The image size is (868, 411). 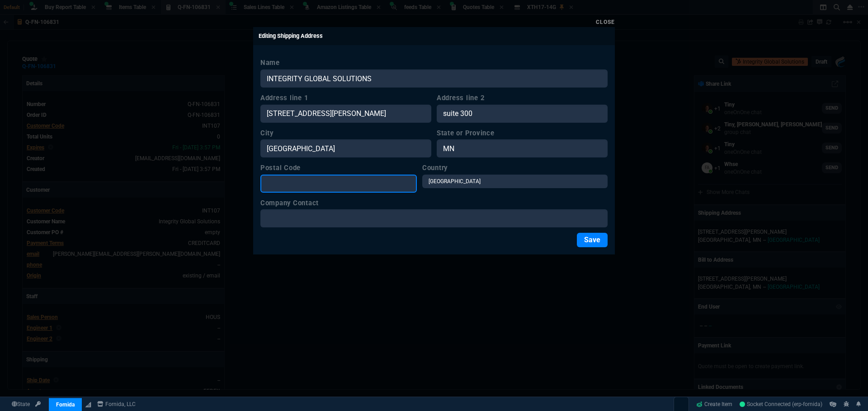 What do you see at coordinates (780, 405) in the screenshot?
I see `span: Socket Connected (erp-fornida)` at bounding box center [780, 405].